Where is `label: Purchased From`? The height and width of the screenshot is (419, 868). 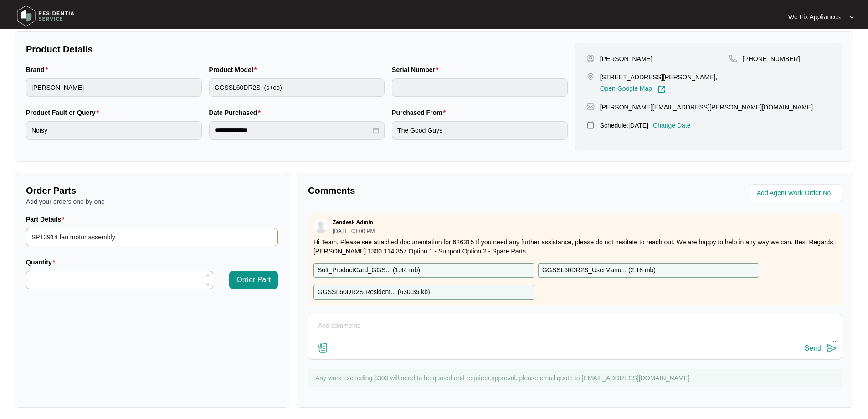 label: Purchased From is located at coordinates (420, 113).